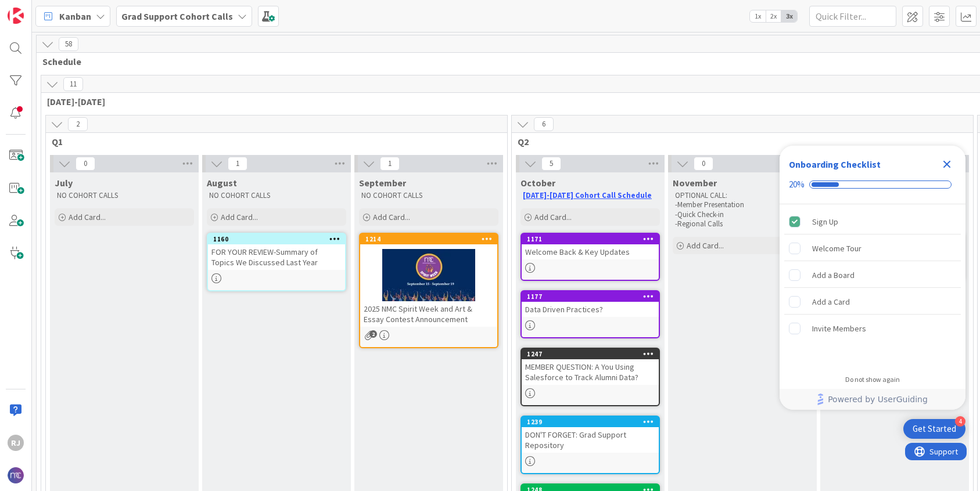  What do you see at coordinates (590, 304) in the screenshot?
I see `div: 1177Data Driven Practices?` at bounding box center [590, 304].